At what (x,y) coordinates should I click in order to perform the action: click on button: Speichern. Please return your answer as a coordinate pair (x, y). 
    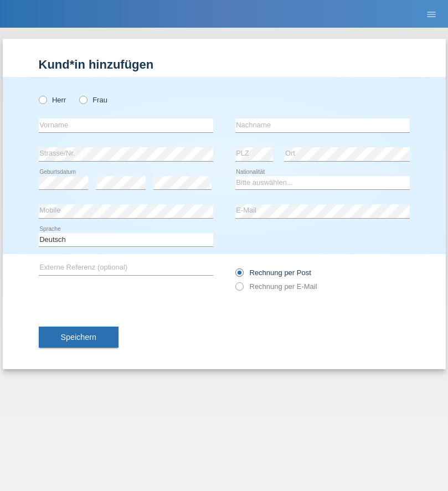
    Looking at the image, I should click on (79, 337).